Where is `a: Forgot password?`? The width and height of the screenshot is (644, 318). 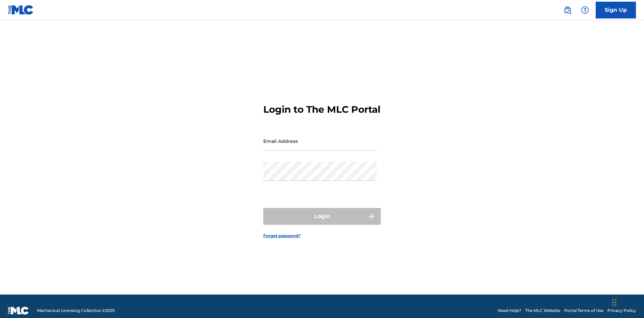 a: Forgot password? is located at coordinates (282, 236).